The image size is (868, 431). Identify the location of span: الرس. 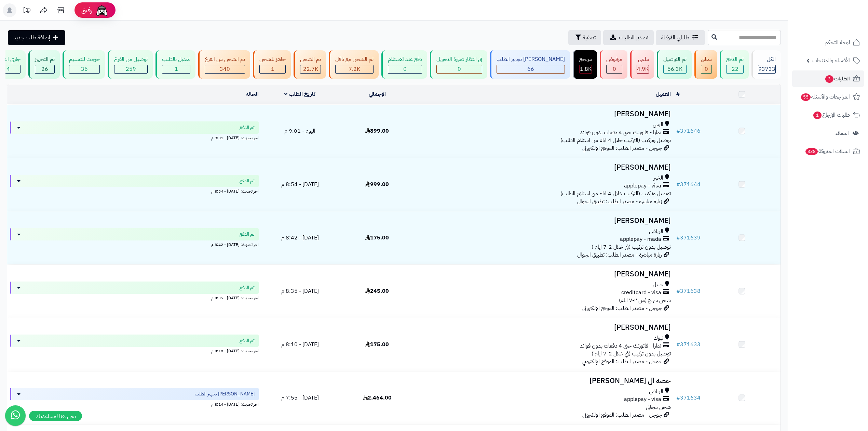
(658, 125).